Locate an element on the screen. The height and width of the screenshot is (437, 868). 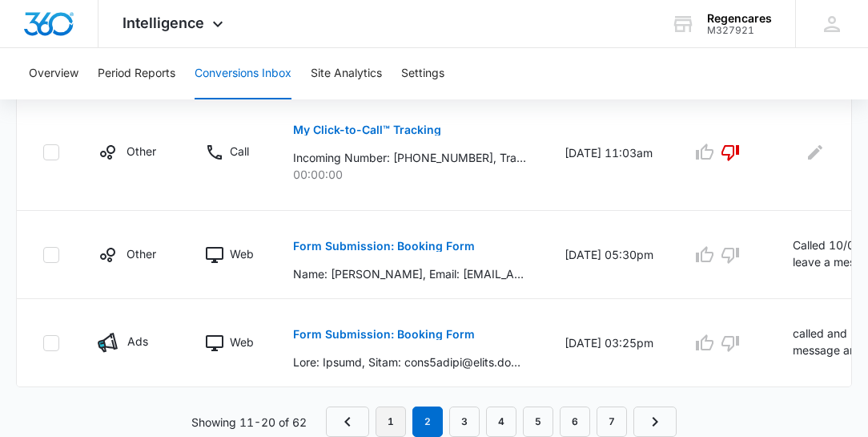
p: Ads is located at coordinates (138, 341).